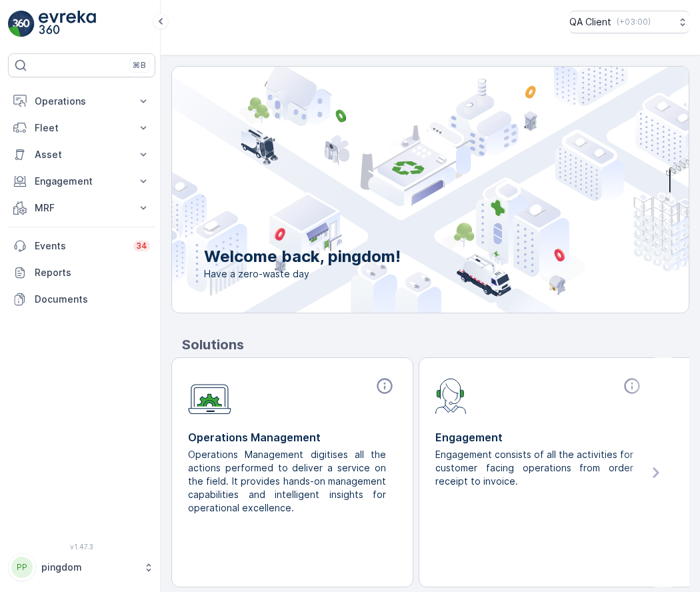  Describe the element at coordinates (400, 189) in the screenshot. I see `img: city illustration` at that location.